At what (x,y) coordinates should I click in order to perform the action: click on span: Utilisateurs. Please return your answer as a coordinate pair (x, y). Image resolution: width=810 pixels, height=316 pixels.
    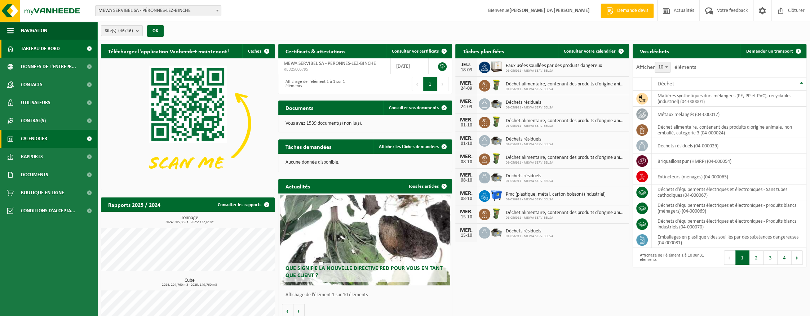
    Looking at the image, I should click on (36, 103).